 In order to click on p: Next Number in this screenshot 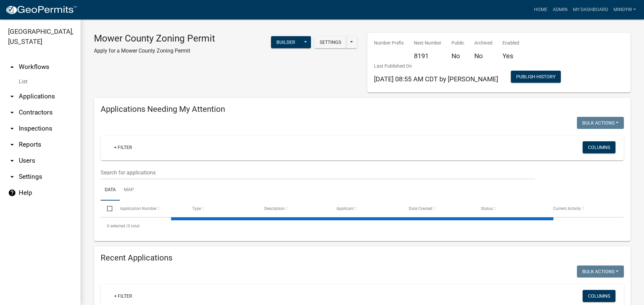, I will do `click(427, 43)`.